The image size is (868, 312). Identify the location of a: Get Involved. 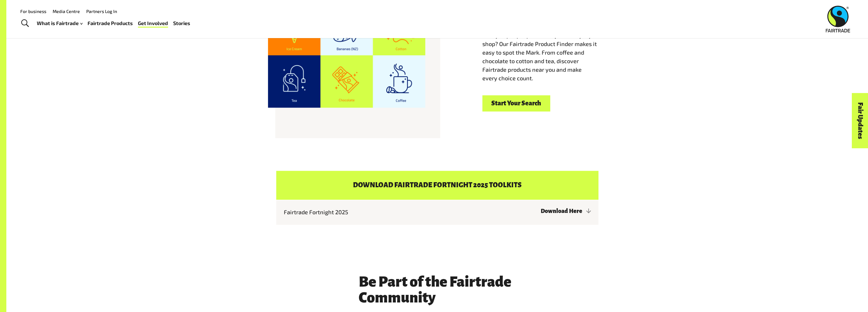
(153, 23).